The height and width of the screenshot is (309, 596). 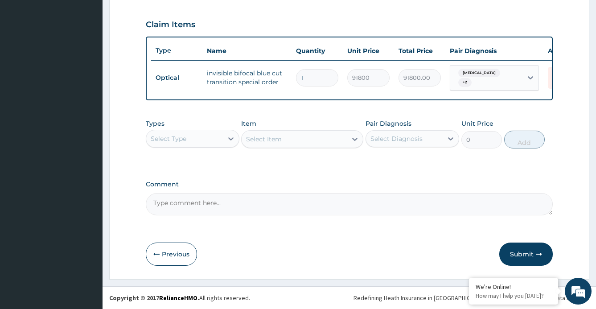 I want to click on label: Unit Price, so click(x=478, y=124).